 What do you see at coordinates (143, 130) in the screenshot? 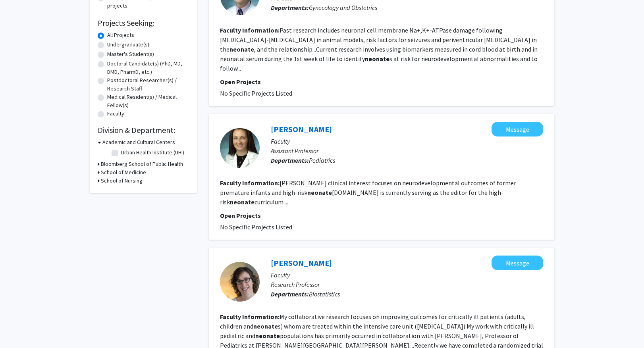
I see `h2: Division & Department:` at bounding box center [143, 130].